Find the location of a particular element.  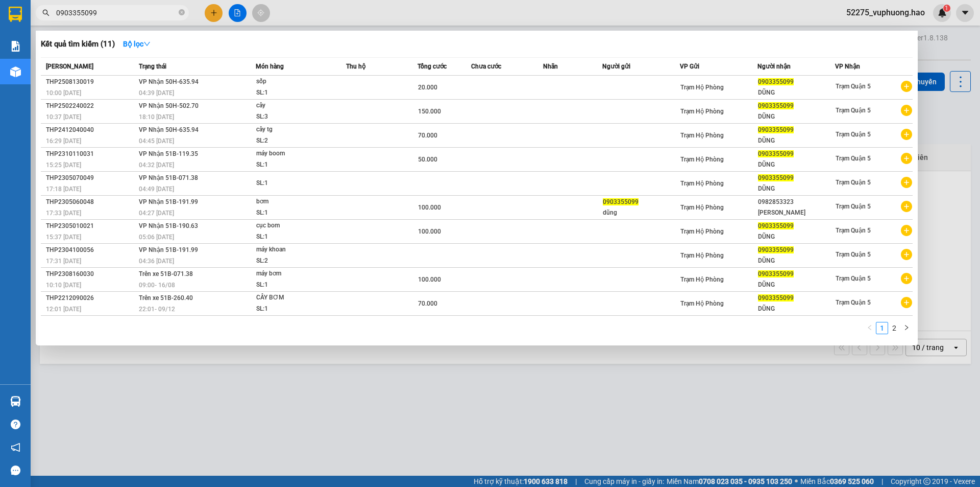

li: Previous Page is located at coordinates (870, 328).